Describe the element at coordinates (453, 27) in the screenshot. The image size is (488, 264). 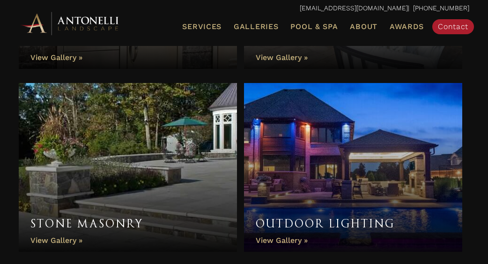
I see `a: Contact` at that location.